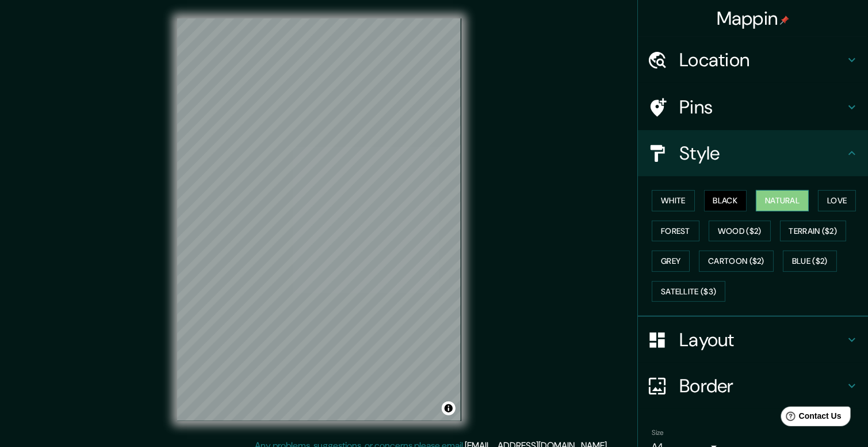 The image size is (868, 447). What do you see at coordinates (753, 107) in the screenshot?
I see `div: Pins` at bounding box center [753, 107].